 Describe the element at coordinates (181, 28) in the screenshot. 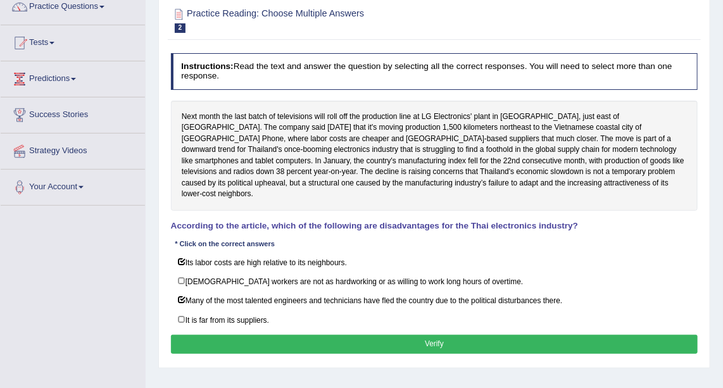

I see `span: 2` at that location.